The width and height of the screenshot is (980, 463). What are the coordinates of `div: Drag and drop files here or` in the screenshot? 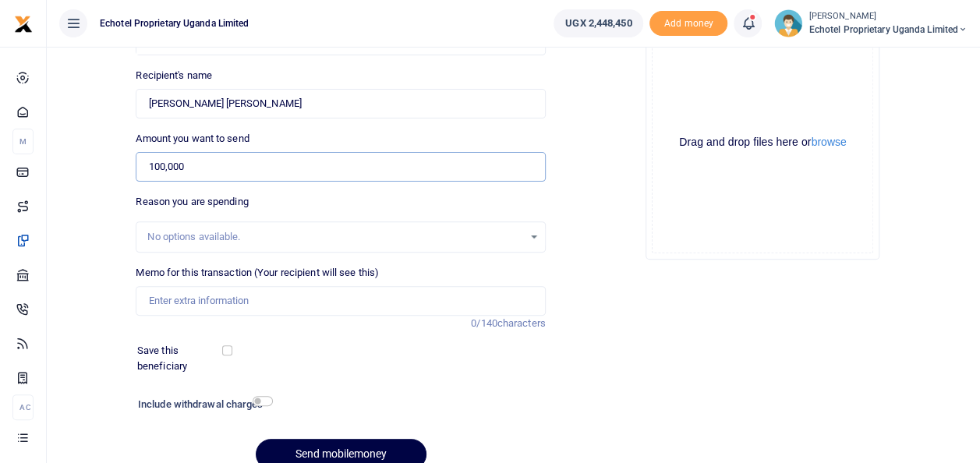 It's located at (763, 142).